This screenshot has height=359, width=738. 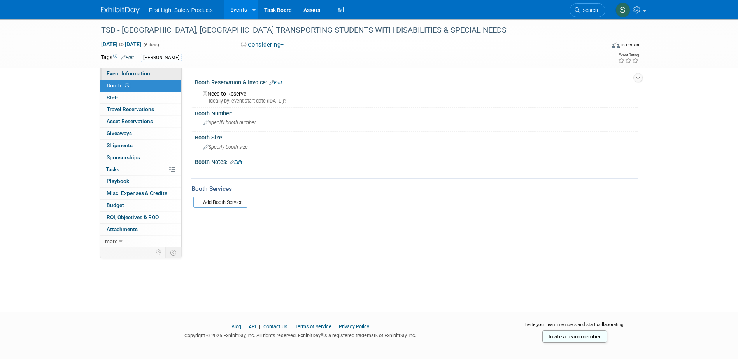 I want to click on div: Event Format, so click(x=599, y=46).